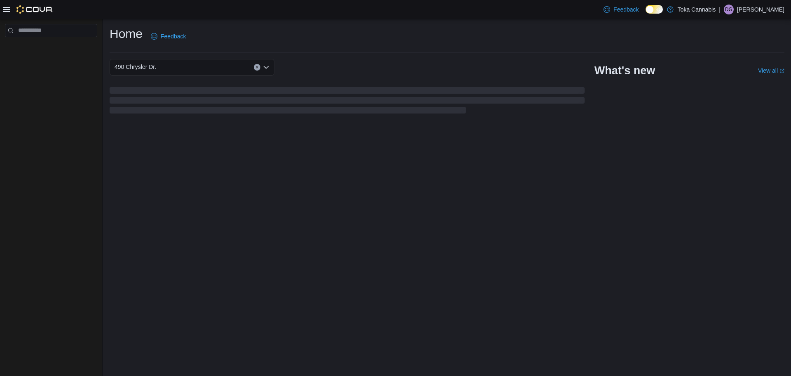 This screenshot has height=376, width=791. Describe the element at coordinates (772, 70) in the screenshot. I see `a: View allExternal link` at that location.